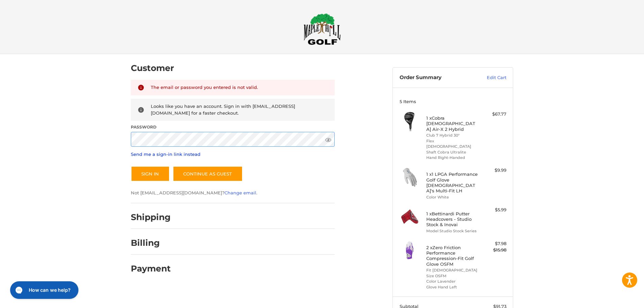  What do you see at coordinates (452, 231) in the screenshot?
I see `li: Model Studio Stock Series` at bounding box center [452, 231].